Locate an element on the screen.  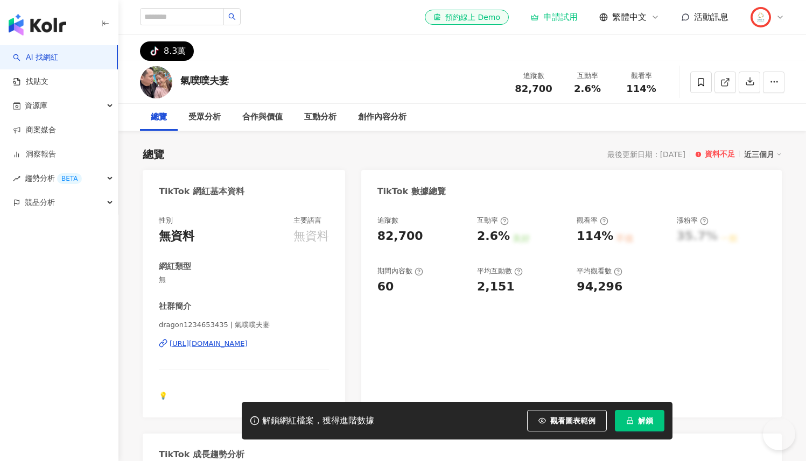
a: 預約線上 Demo is located at coordinates (467, 17).